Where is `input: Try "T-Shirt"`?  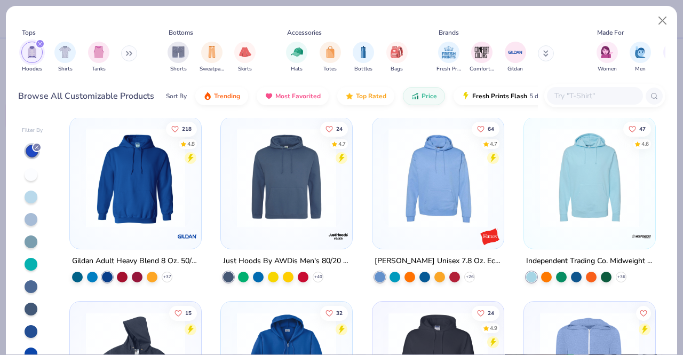 input: Try "T-Shirt" is located at coordinates (594, 95).